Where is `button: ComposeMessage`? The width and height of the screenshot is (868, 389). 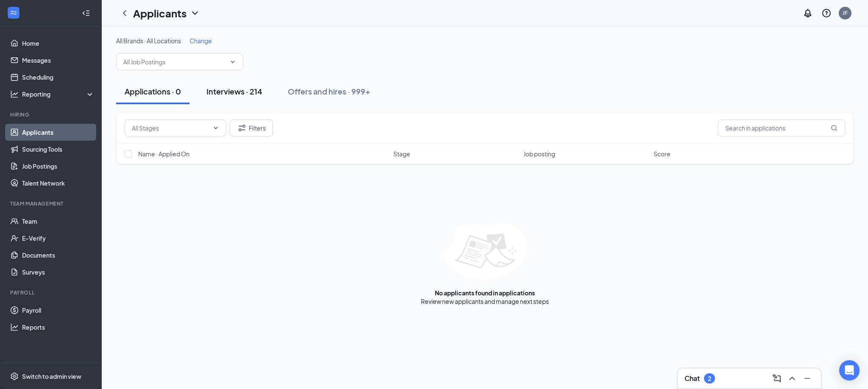 button: ComposeMessage is located at coordinates (777, 378).